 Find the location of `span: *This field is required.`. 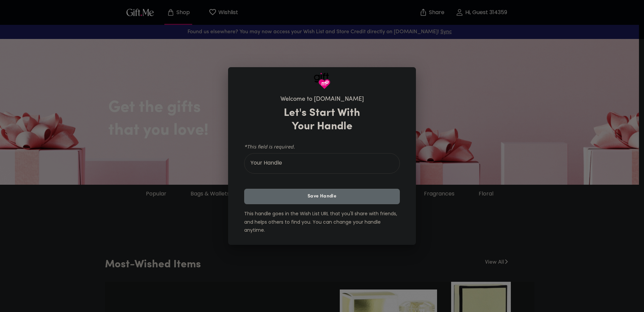

span: *This field is required. is located at coordinates (322, 146).